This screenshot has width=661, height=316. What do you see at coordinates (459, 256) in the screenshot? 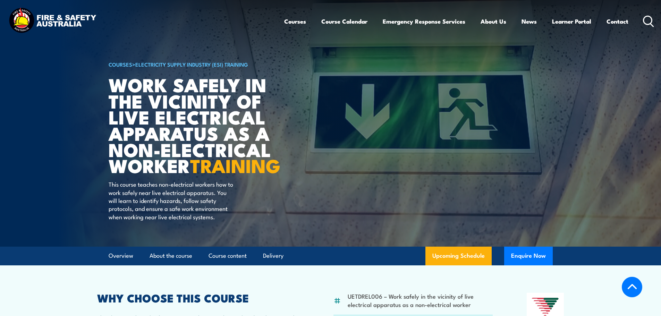
I see `a: Upcoming Schedule` at bounding box center [459, 256].